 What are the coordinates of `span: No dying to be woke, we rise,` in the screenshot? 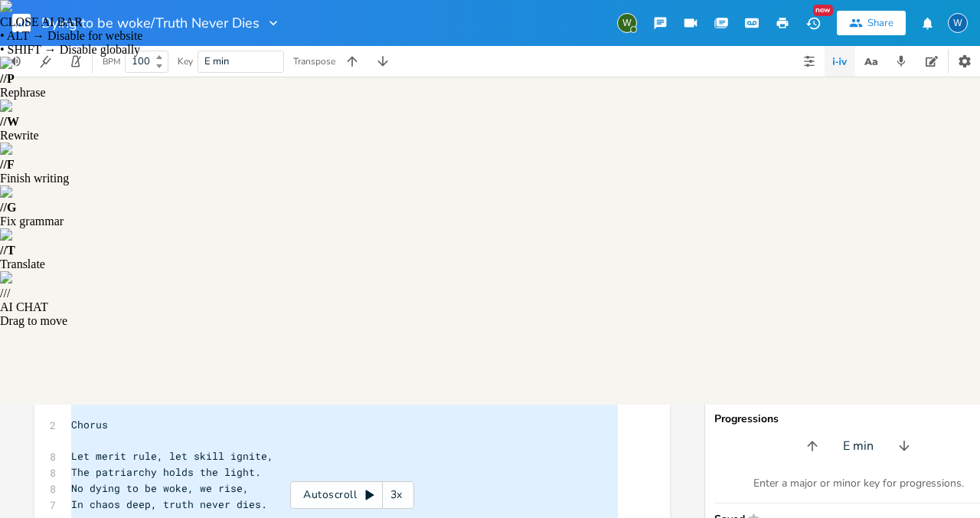 It's located at (160, 488).